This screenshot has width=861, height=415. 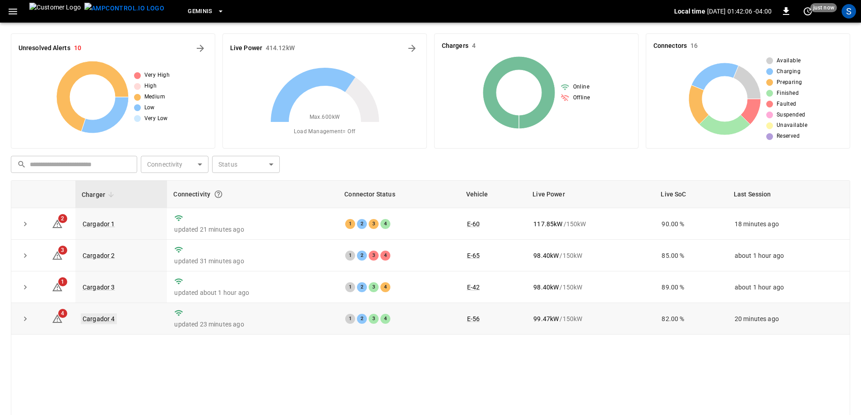 I want to click on span: 3, so click(x=63, y=250).